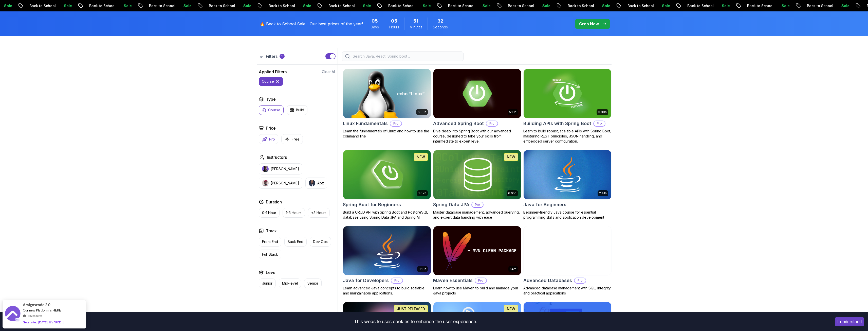 The width and height of the screenshot is (868, 331). What do you see at coordinates (415, 322) in the screenshot?
I see `div: This website uses cookies to enhance the user experience.` at bounding box center [415, 322].